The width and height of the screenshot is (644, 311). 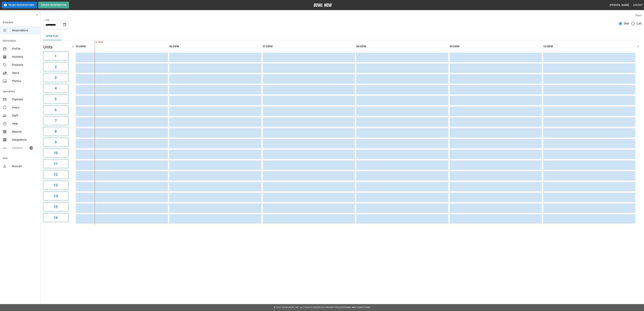 What do you see at coordinates (65, 25) in the screenshot?
I see `button: Choose date, selected date is Aug 15, 2025` at bounding box center [65, 25].